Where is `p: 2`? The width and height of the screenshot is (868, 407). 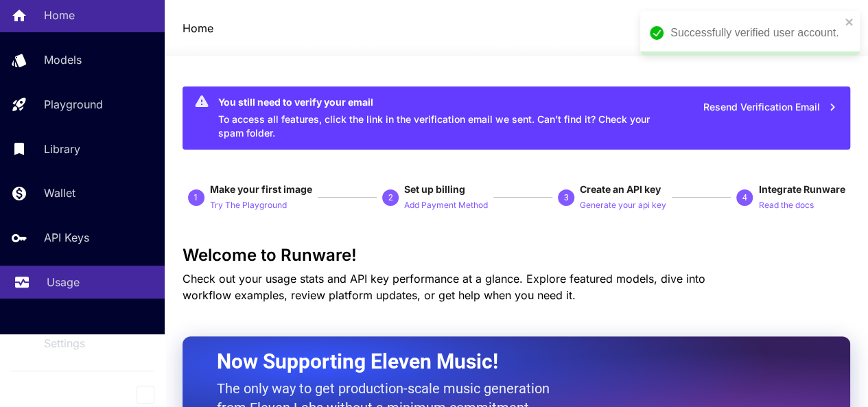
p: 2 is located at coordinates (390, 198).